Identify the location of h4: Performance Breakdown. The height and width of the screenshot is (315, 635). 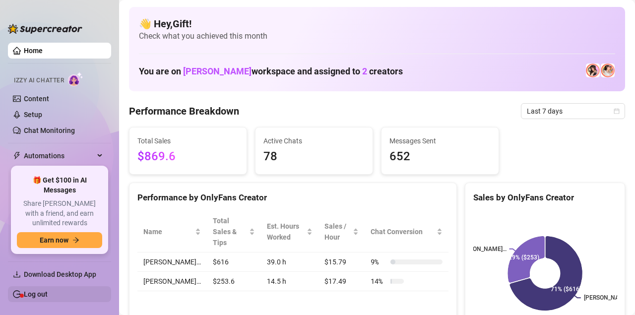
(184, 111).